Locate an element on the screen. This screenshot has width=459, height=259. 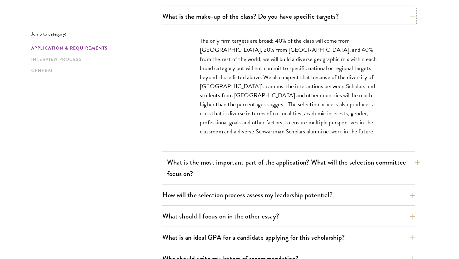
button: What should I focus on in the other essay? is located at coordinates (289, 216).